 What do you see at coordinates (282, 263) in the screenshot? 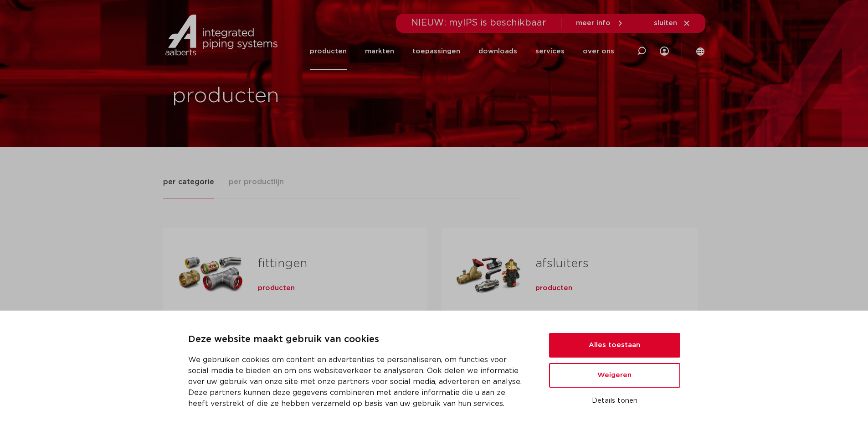
I see `a: fittingen` at bounding box center [282, 263].